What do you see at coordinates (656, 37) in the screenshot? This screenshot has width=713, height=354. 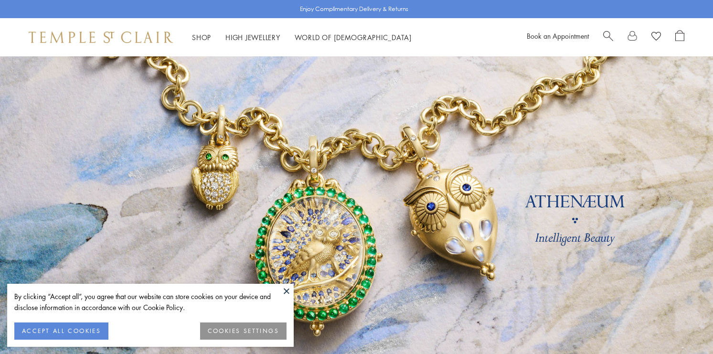 I see `a: View Wishlist` at bounding box center [656, 37].